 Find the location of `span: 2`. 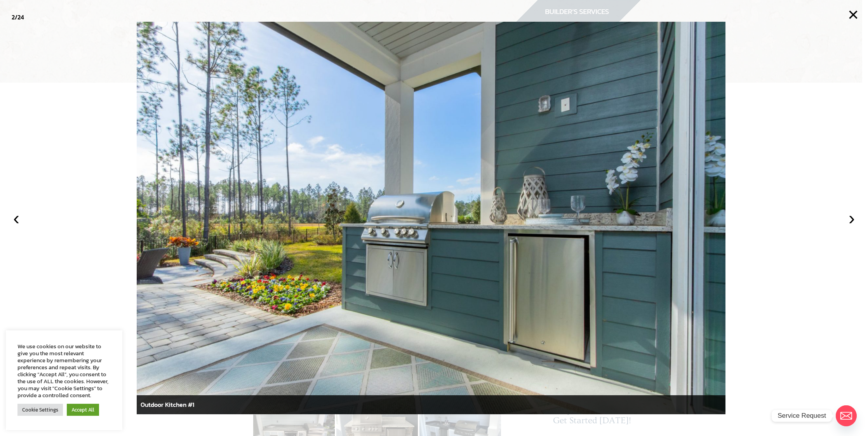

span: 2 is located at coordinates (13, 17).